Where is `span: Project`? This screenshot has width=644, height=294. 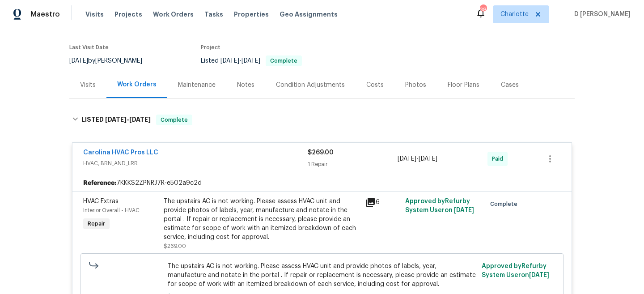
span: Project is located at coordinates (211, 48).